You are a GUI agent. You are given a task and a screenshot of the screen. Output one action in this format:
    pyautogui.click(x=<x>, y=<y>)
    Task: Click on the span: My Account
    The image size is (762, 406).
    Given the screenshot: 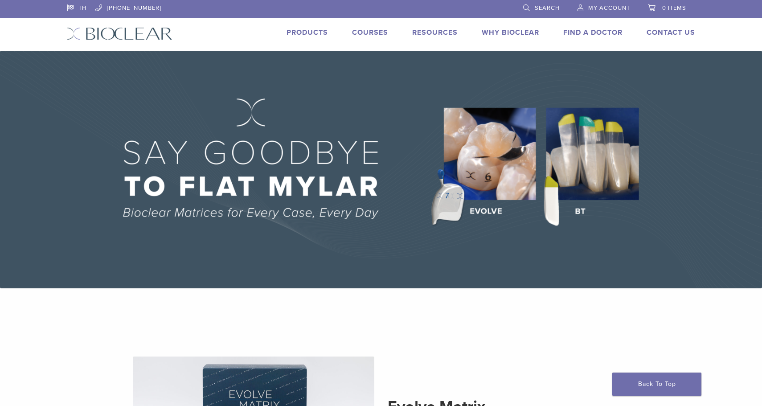 What is the action you would take?
    pyautogui.click(x=609, y=8)
    